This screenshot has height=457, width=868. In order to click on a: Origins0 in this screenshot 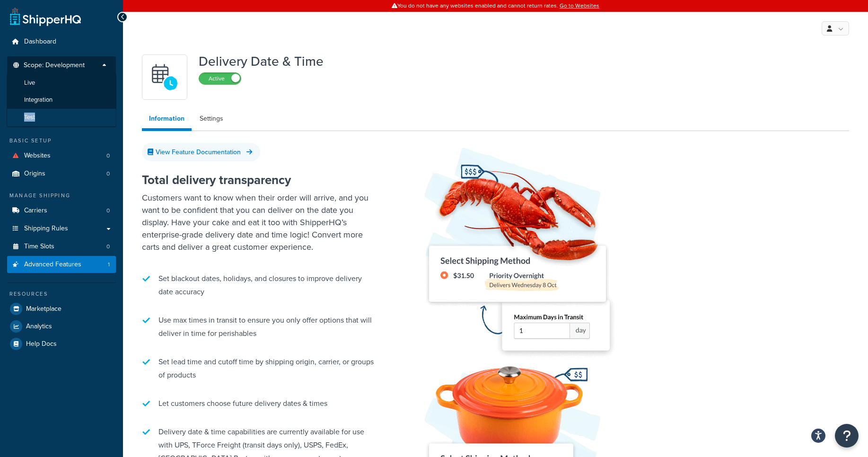, I will do `click(61, 174)`.